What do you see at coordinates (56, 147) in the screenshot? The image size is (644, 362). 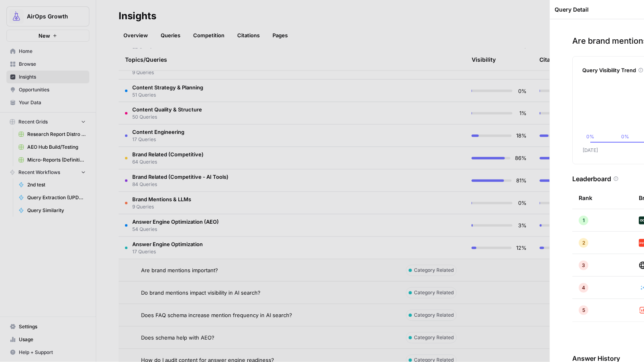 I see `span: AEO Hub Build/Testing` at bounding box center [56, 147].